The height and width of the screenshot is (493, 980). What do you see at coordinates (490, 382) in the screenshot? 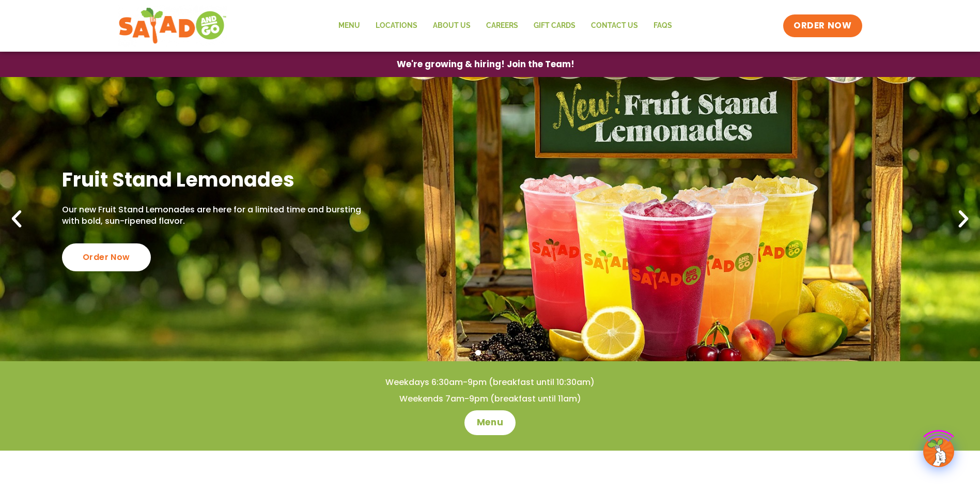
I see `h4: Weekdays 6:30am-9pm (breakfast until 10:30am)` at bounding box center [490, 382].